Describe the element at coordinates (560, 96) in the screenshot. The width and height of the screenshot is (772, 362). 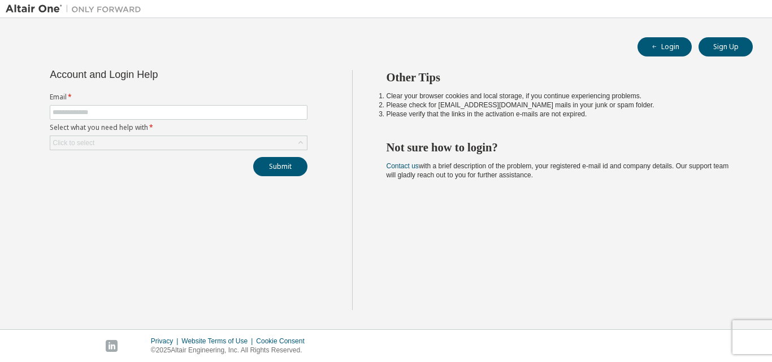
I see `li: Clear your browser cookies and local storage, if you continue experiencing problems.` at that location.